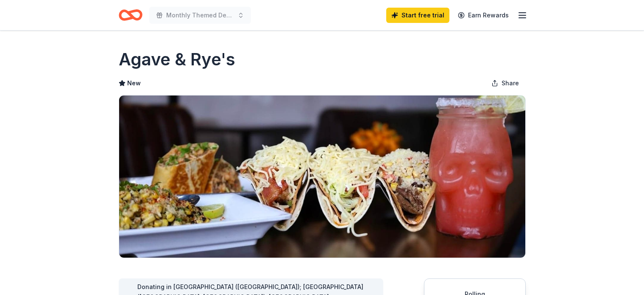 The image size is (644, 295). I want to click on span: New, so click(134, 83).